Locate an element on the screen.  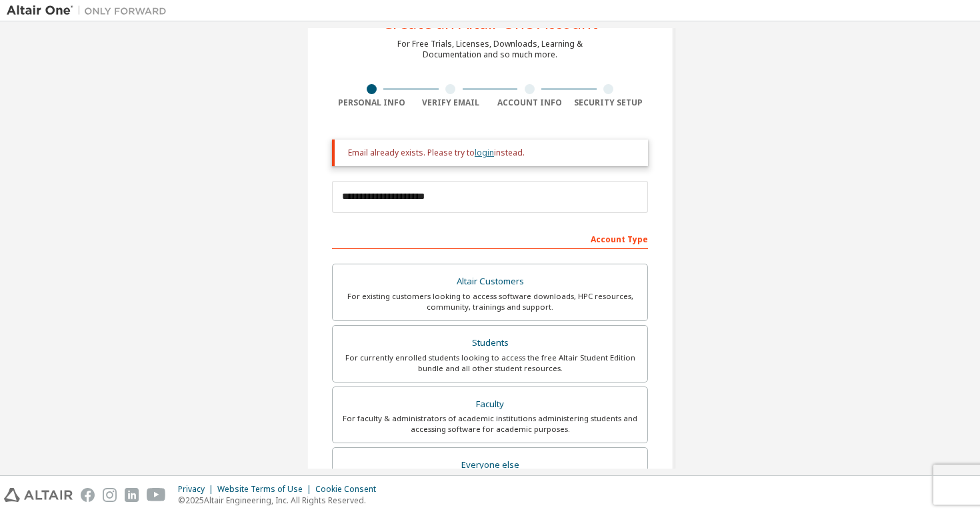
div: Students is located at coordinates (490, 343).